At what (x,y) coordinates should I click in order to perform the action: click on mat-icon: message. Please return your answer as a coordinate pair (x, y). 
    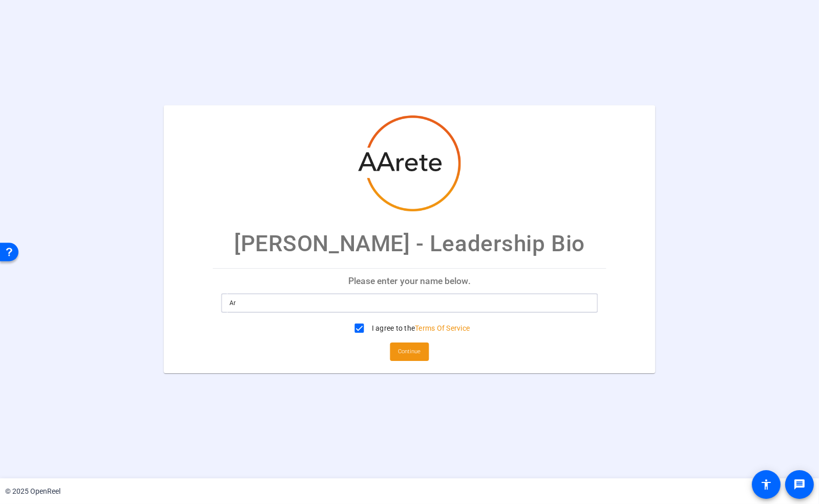
    Looking at the image, I should click on (799, 484).